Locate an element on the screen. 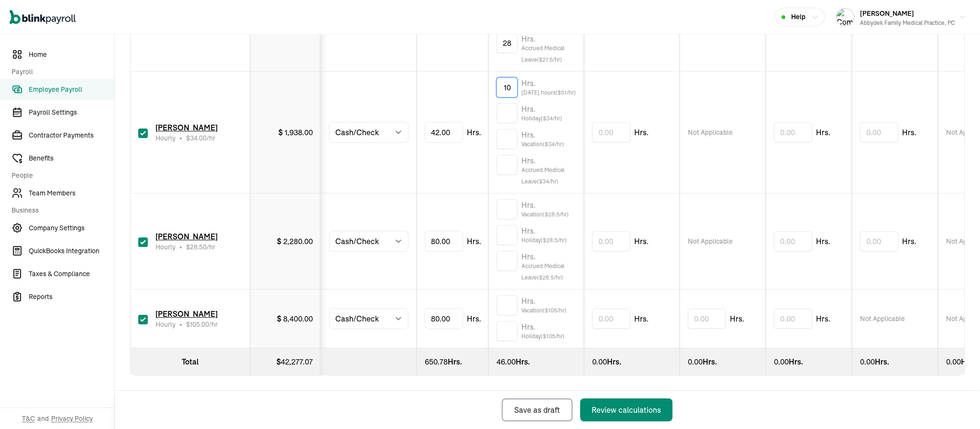 Image resolution: width=980 pixels, height=429 pixels. span: Accrued Medical Leave ($ 27.5 /hr) is located at coordinates (548, 54).